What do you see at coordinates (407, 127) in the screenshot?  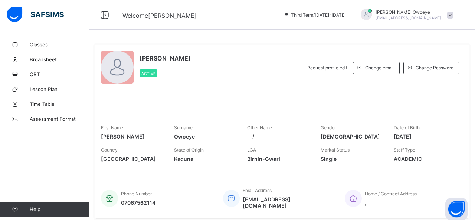 I see `span: Date of Birth` at bounding box center [407, 127].